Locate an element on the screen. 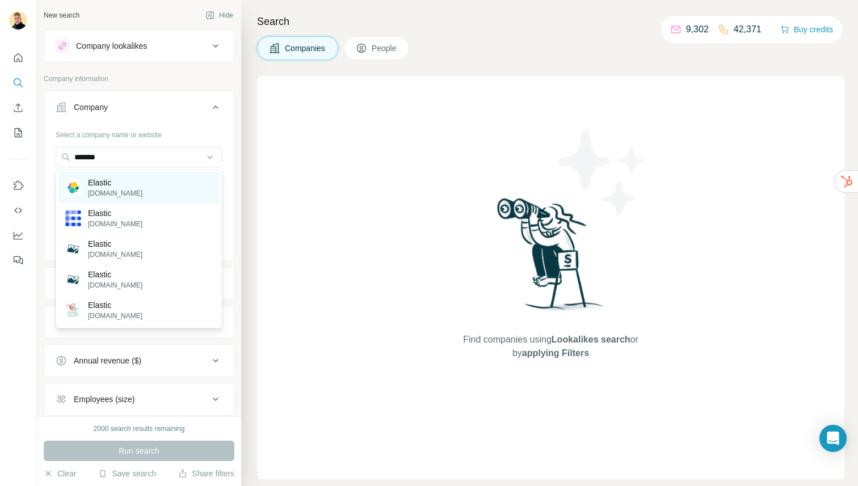 The image size is (858, 486). button: Company lookalikes is located at coordinates (139, 46).